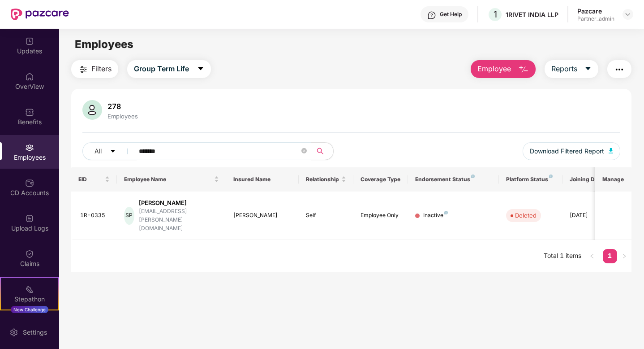 Image resolution: width=644 pixels, height=349 pixels. I want to click on button: right, so click(625, 256).